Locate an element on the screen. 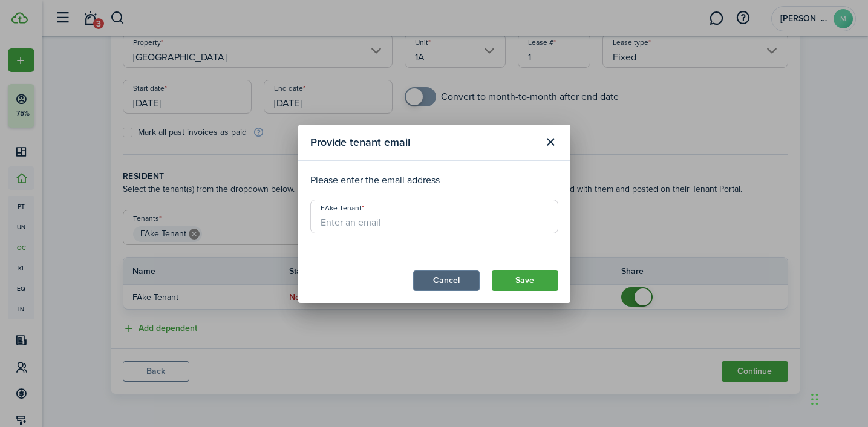 Image resolution: width=868 pixels, height=427 pixels. input: Enter an email is located at coordinates (434, 217).